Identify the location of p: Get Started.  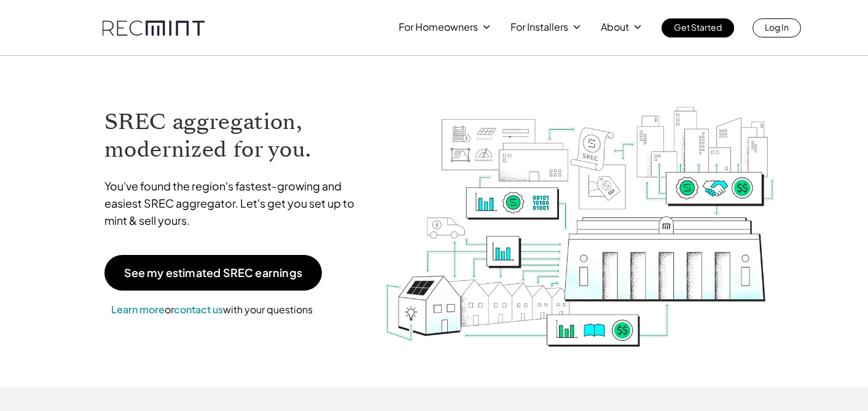
(698, 27).